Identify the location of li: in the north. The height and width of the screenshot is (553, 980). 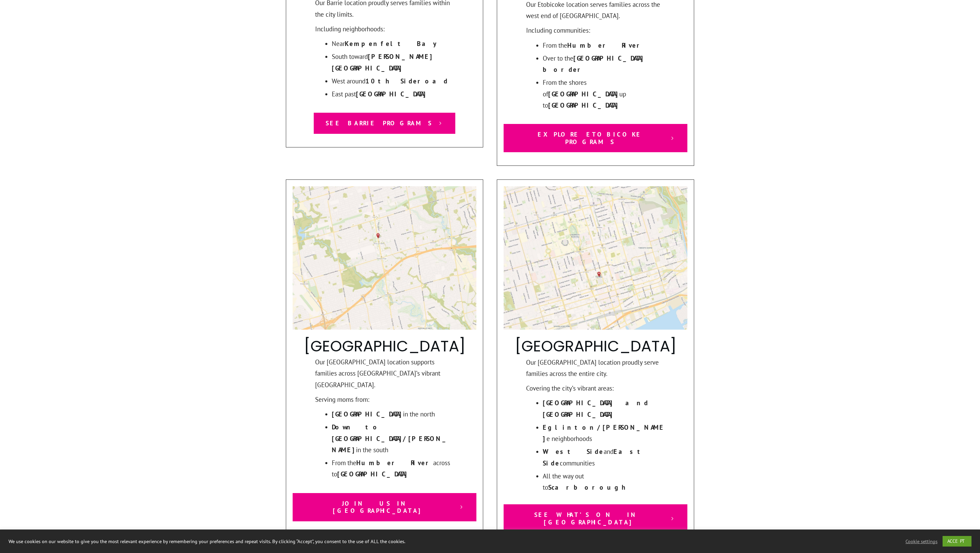
(393, 415).